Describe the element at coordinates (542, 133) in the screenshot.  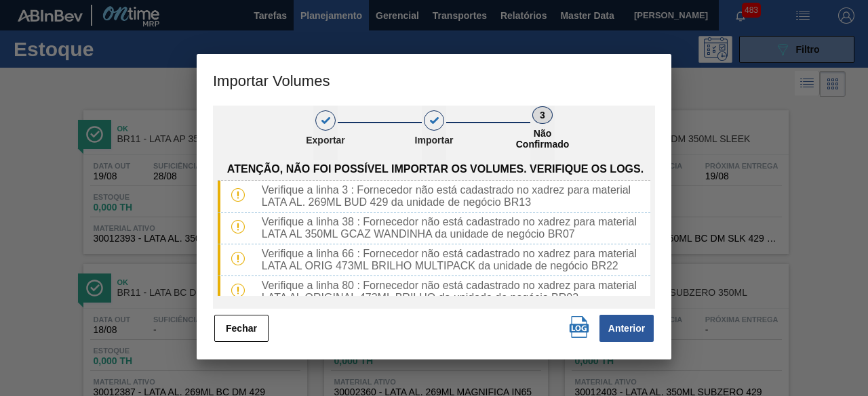
I see `button: 3Não Confirmado` at that location.